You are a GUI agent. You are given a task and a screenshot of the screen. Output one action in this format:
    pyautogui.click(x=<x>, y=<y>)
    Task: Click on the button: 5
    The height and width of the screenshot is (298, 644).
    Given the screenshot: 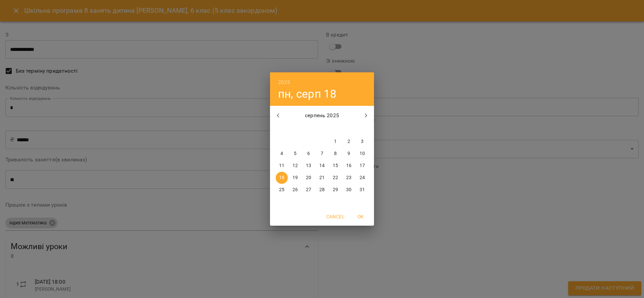 What is the action you would take?
    pyautogui.click(x=295, y=154)
    